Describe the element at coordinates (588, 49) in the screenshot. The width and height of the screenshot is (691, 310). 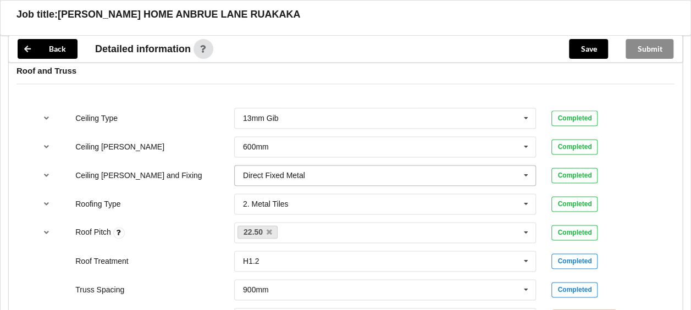
I see `button: Save` at that location.